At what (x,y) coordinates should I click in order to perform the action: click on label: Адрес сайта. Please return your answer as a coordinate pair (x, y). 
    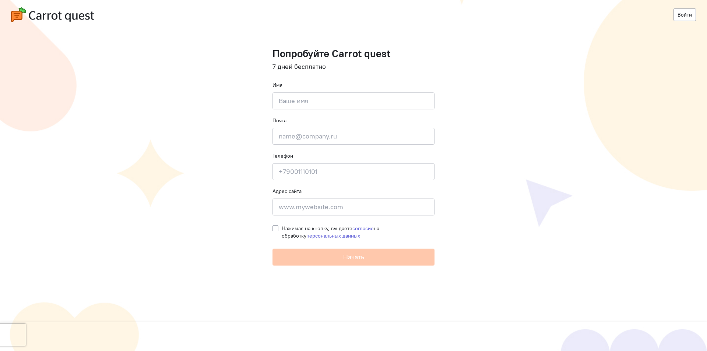
    Looking at the image, I should click on (287, 191).